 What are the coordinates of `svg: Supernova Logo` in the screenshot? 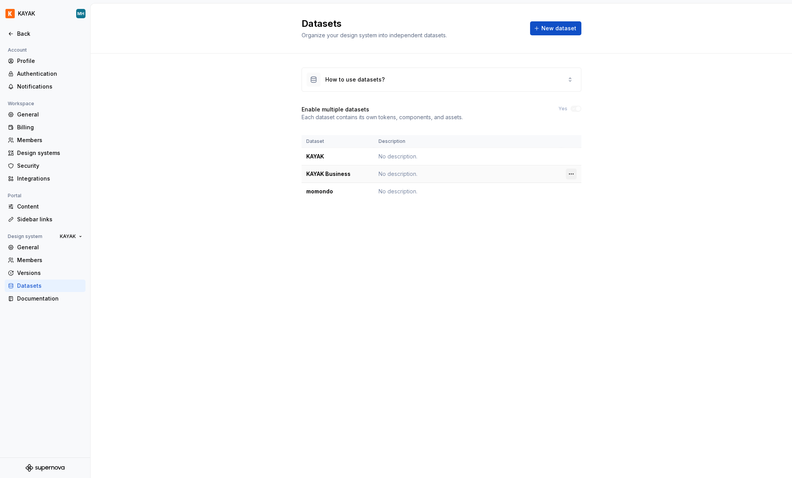 It's located at (45, 468).